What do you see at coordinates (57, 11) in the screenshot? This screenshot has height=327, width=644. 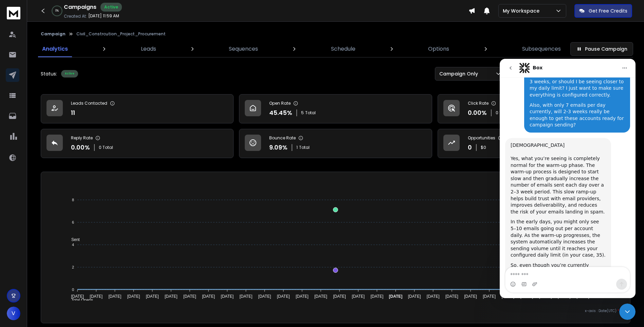 I see `p: 0 %` at bounding box center [57, 11].